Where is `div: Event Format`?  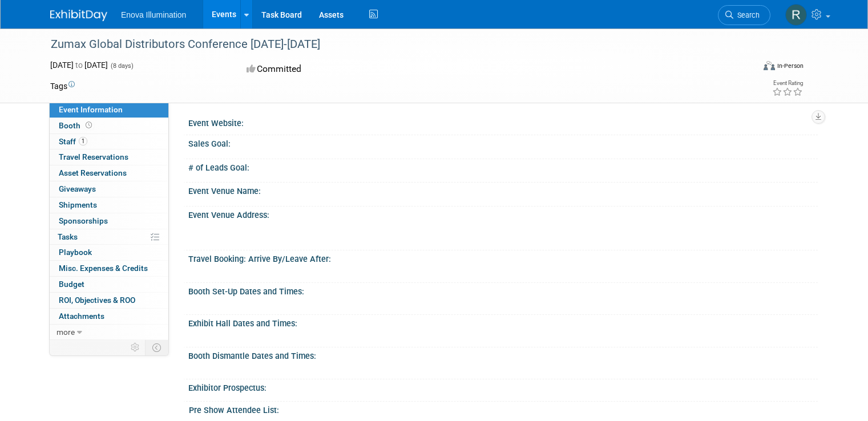
div: Event Format is located at coordinates (747, 68).